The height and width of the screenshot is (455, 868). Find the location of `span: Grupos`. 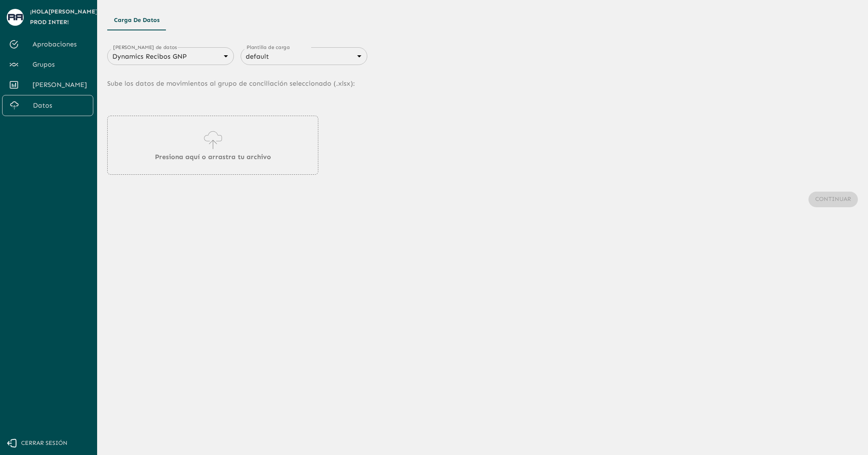

span: Grupos is located at coordinates (59, 65).